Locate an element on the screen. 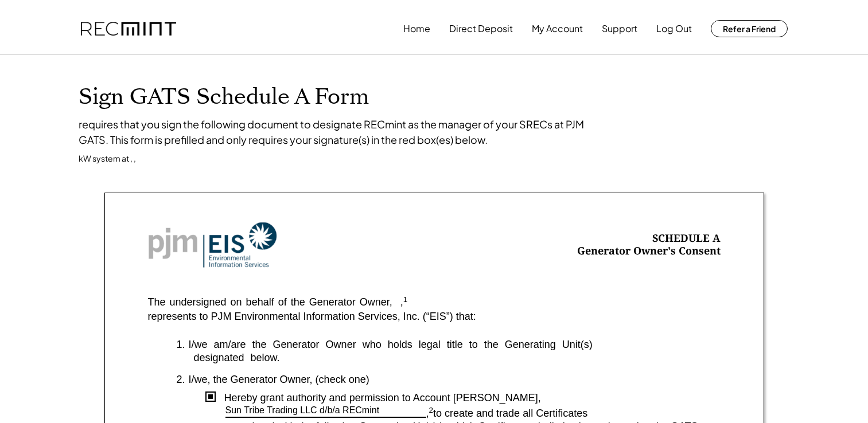 This screenshot has width=868, height=423. img: Screenshot%202023-10-20%20at%209.53.17%20AM.png is located at coordinates (212, 245).